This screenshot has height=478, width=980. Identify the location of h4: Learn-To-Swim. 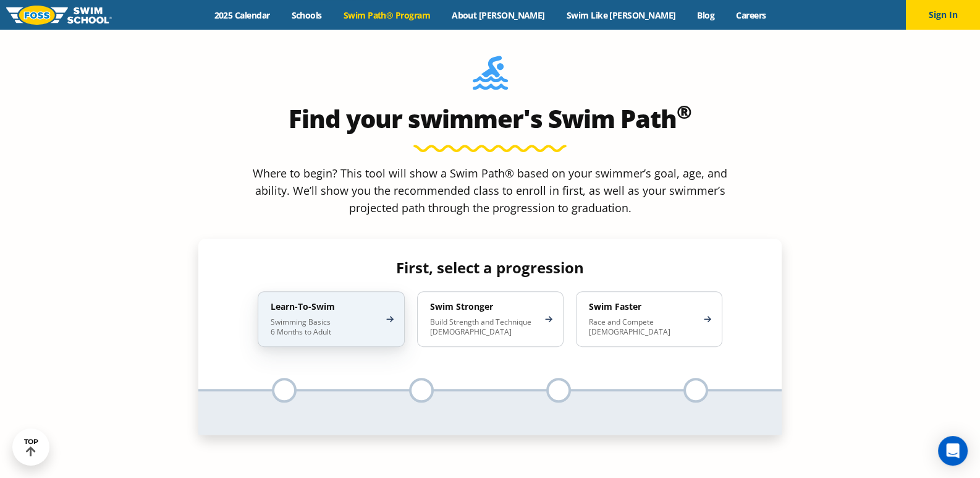
(325, 307).